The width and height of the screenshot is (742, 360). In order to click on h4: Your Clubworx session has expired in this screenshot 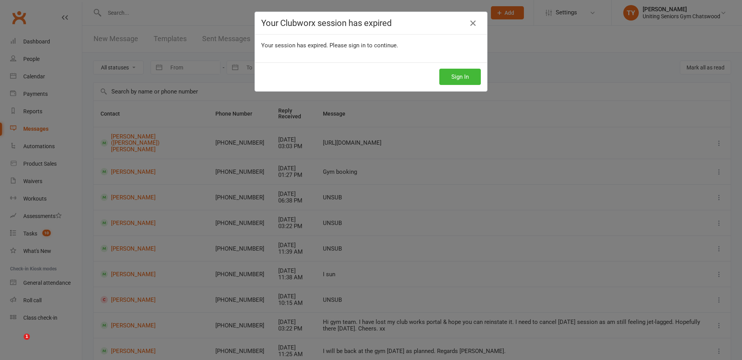, I will do `click(371, 23)`.